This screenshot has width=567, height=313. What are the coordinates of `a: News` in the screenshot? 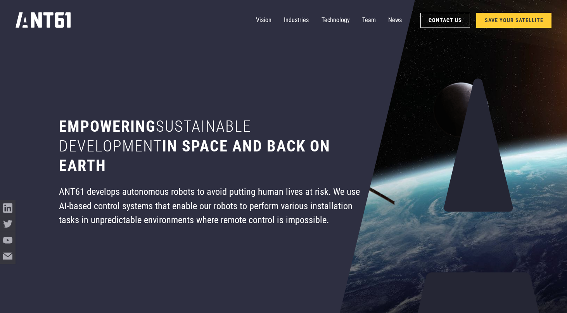 It's located at (395, 20).